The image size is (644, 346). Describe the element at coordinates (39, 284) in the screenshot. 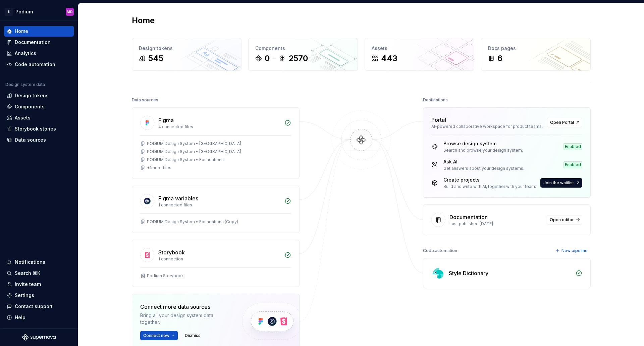

I see `a: Invite team` at that location.